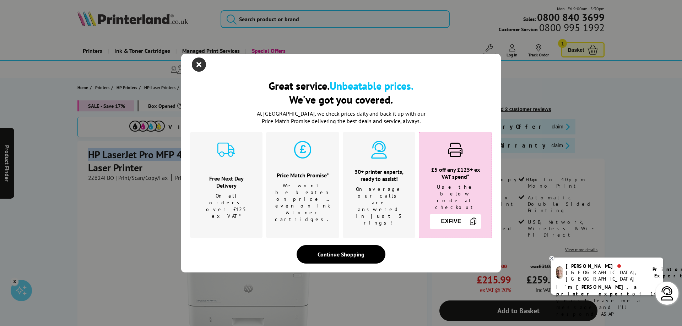 Image resolution: width=682 pixels, height=326 pixels. Describe the element at coordinates (226, 150) in the screenshot. I see `img: delivery-cyan.svg` at that location.